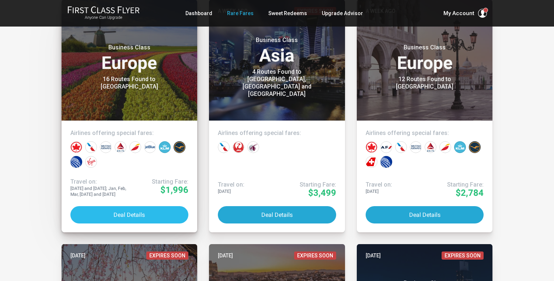 The image size is (554, 281). Describe the element at coordinates (277, 50) in the screenshot. I see `h3: Asia` at that location.